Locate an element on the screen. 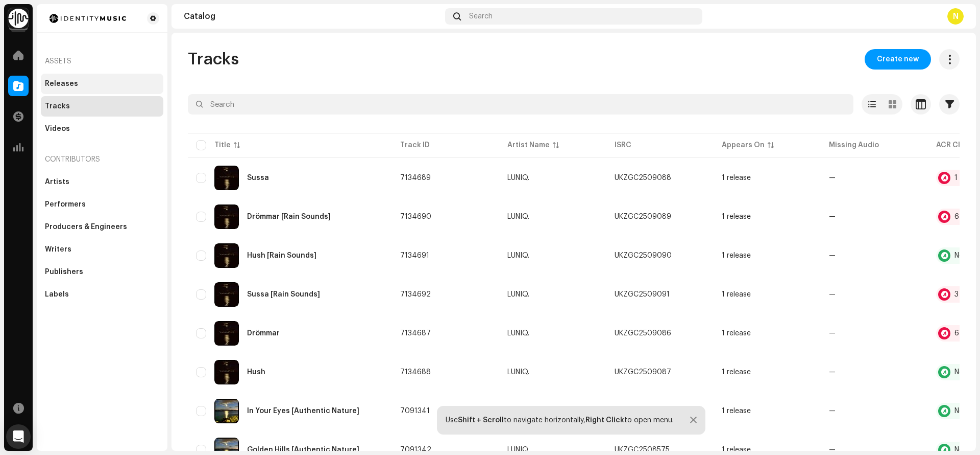 This screenshot has width=980, height=455. div: Sussa is located at coordinates (258, 178).